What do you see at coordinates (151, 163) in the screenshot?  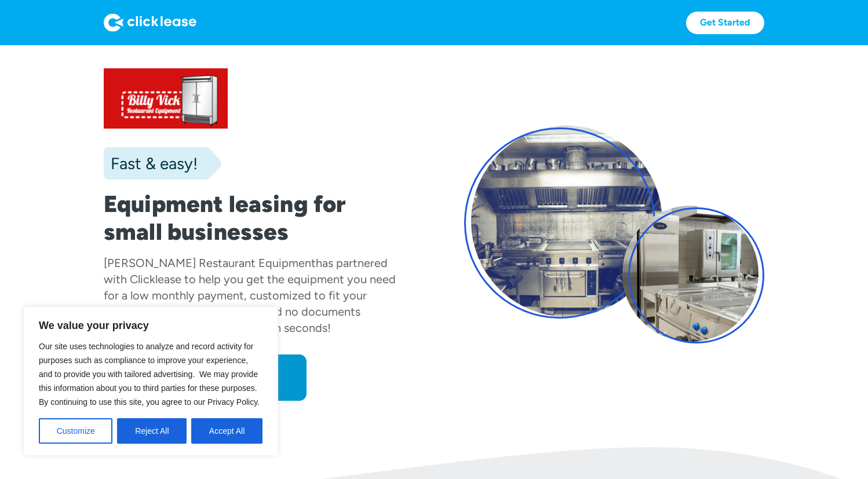 I see `div: Fast & easy!` at bounding box center [151, 163].